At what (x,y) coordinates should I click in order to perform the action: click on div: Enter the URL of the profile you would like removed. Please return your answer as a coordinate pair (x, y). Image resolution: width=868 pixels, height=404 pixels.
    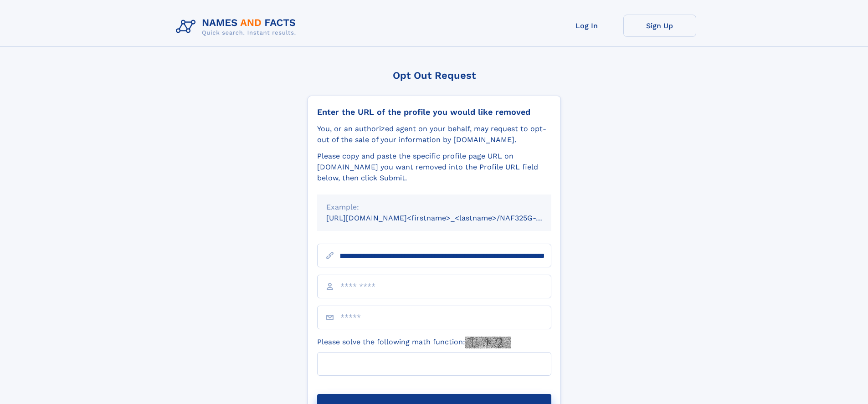
    Looking at the image, I should click on (434, 112).